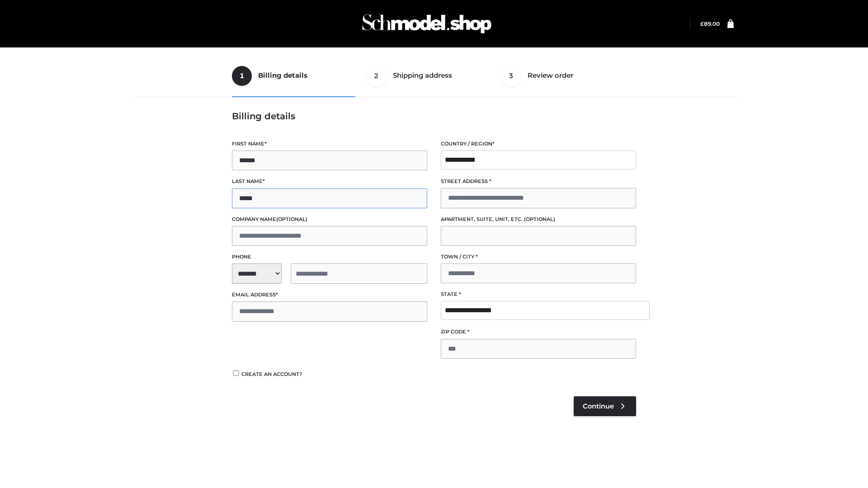 Image resolution: width=868 pixels, height=488 pixels. What do you see at coordinates (538, 257) in the screenshot?
I see `label: Town / City` at bounding box center [538, 257].